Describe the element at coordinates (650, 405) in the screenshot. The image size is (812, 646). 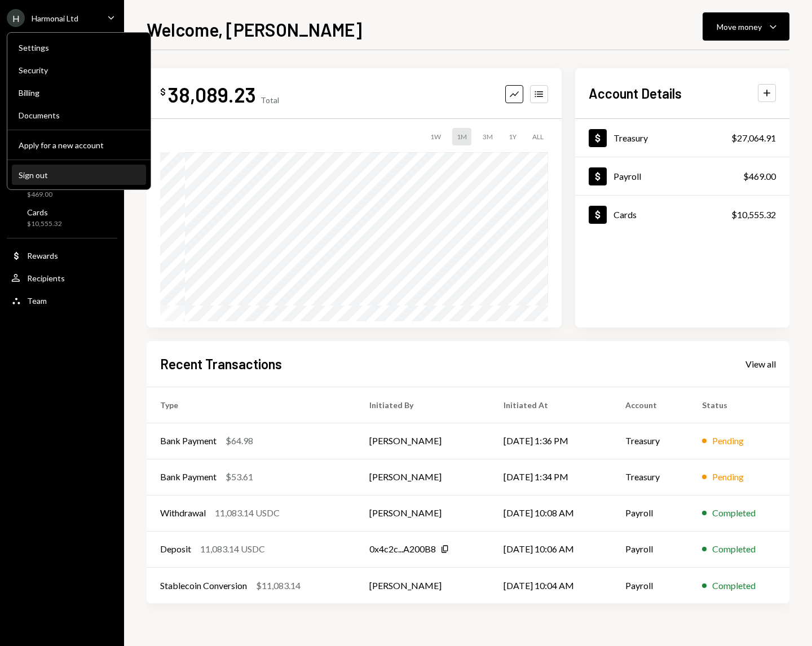
I see `th: Account` at that location.